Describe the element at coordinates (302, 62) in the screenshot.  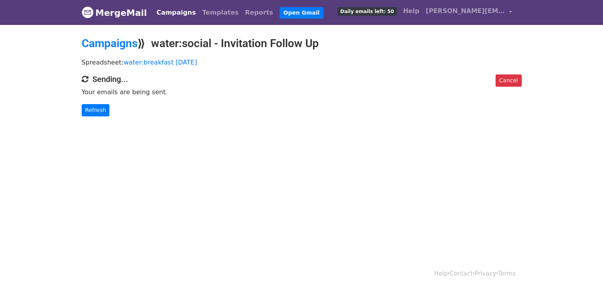
I see `p: Spreadsheet:` at that location.